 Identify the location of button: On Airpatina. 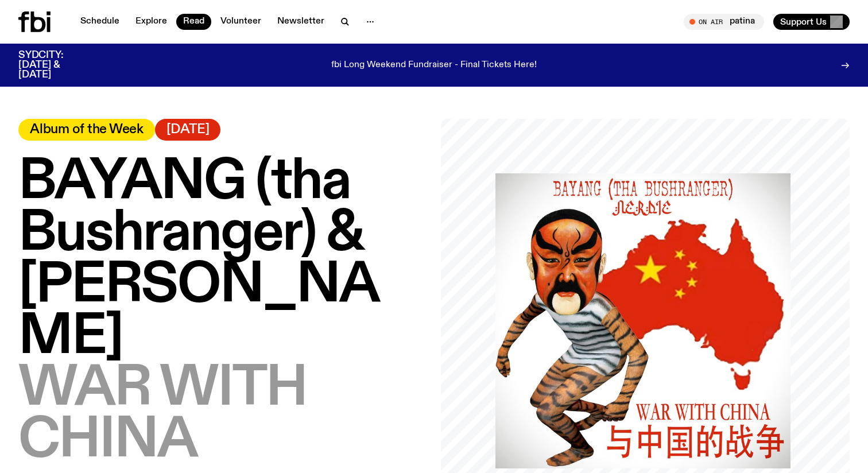
(724, 22).